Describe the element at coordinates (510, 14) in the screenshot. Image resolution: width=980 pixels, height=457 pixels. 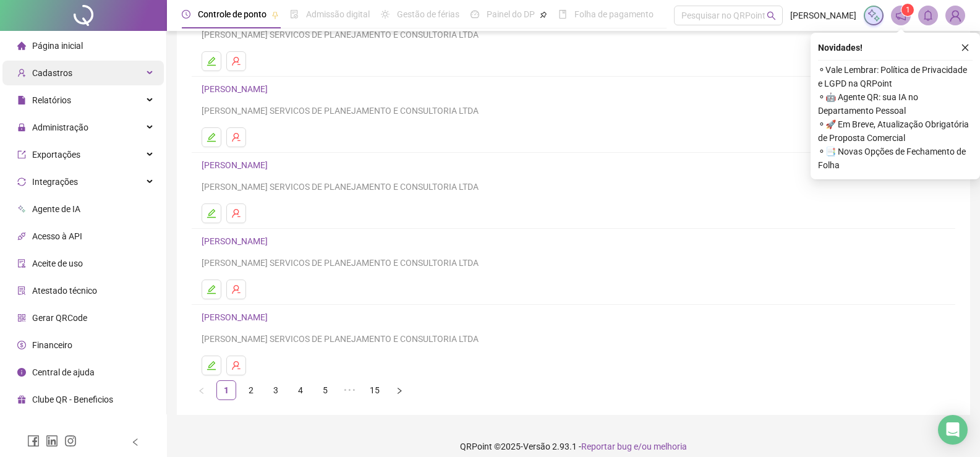
I see `span: Painel do DP` at that location.